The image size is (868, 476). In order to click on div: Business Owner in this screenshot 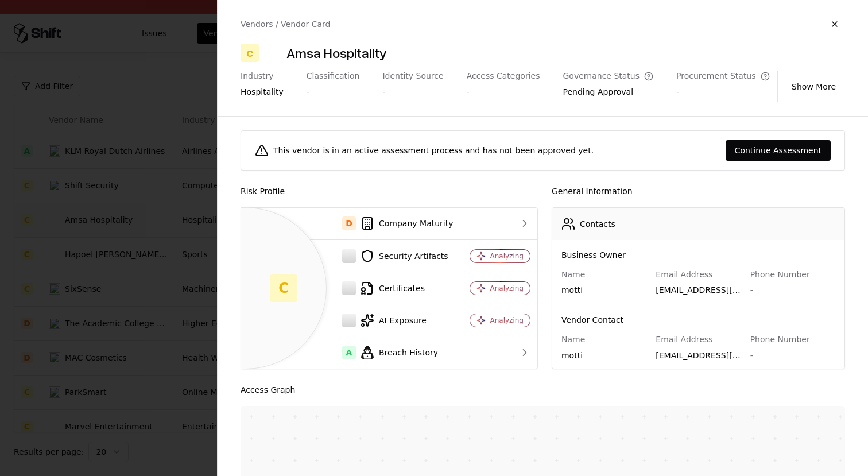, I will do `click(698, 255)`.